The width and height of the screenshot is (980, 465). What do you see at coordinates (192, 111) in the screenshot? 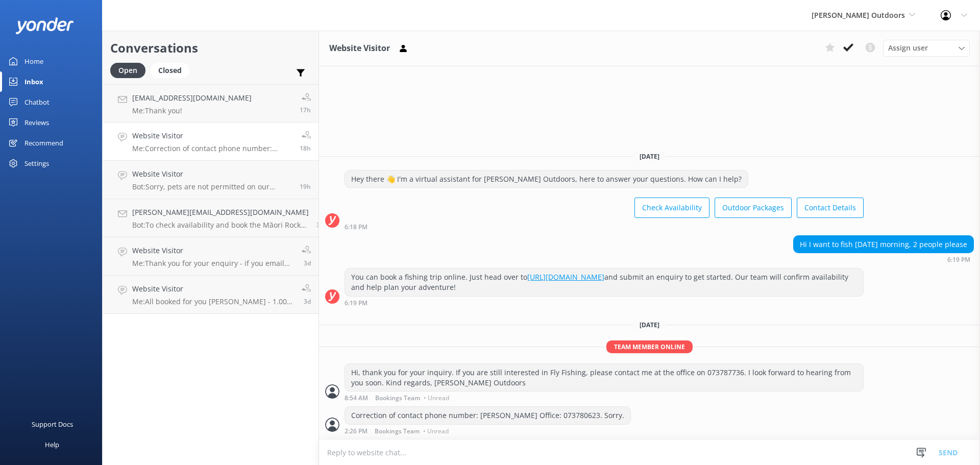
I see `p: Me: Thank you!` at bounding box center [192, 111].